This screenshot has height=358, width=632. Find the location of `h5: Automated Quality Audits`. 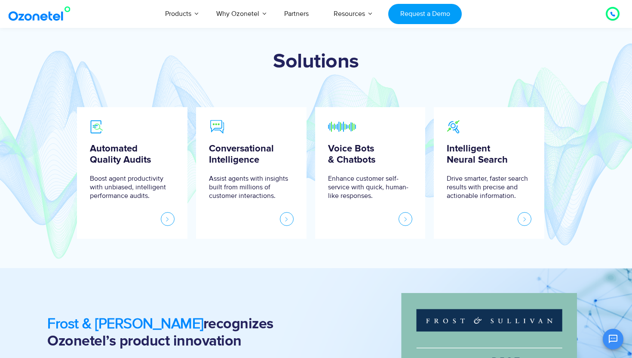

h5: Automated Quality Audits is located at coordinates (132, 154).